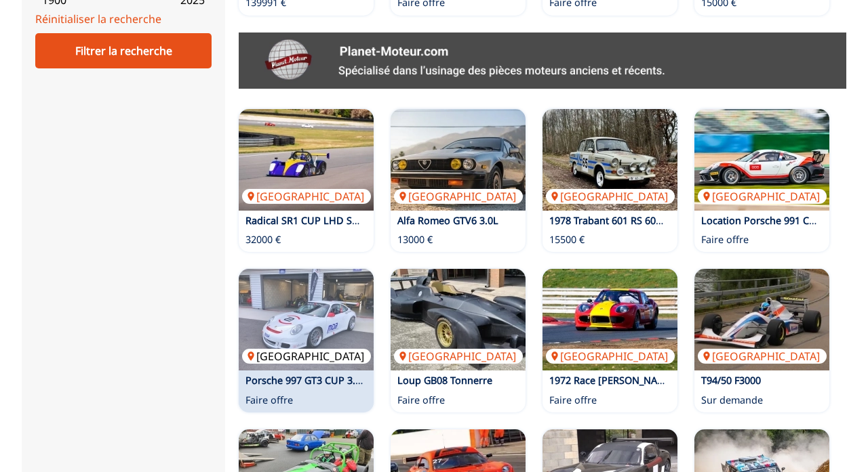 The image size is (868, 472). What do you see at coordinates (318, 380) in the screenshot?
I see `a: Porsche 997 GT3 CUP 3.8 487cv` at bounding box center [318, 380].